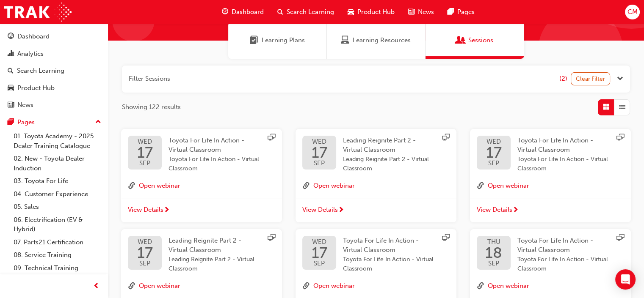 Image resolution: width=644 pixels, height=298 pixels. What do you see at coordinates (376, 155) in the screenshot?
I see `a: WED17SEPLeading Reignite Part 2 - Virtual ClassroomLeading Reignite Part 2 - Virtual Classroom` at bounding box center [376, 155].